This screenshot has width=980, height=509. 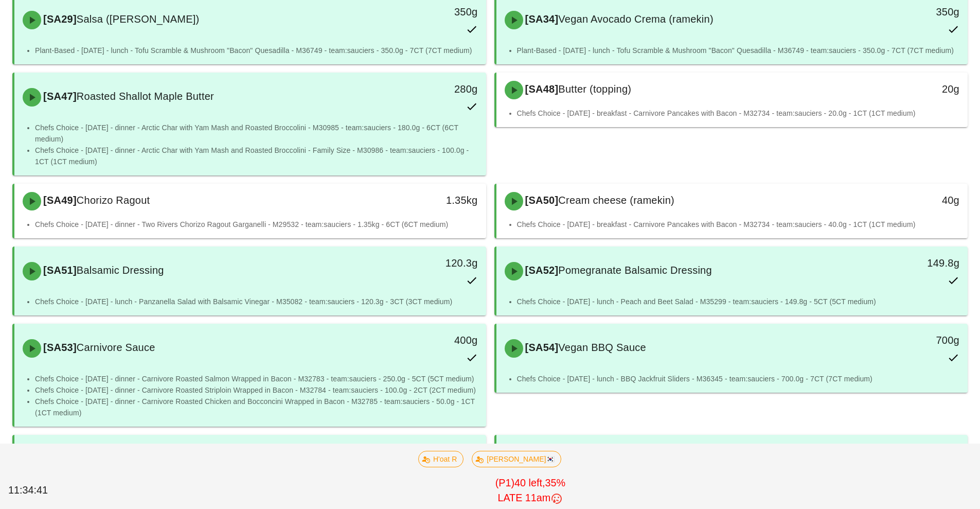 What do you see at coordinates (635, 270) in the screenshot?
I see `span: Pomegranate Balsamic Dressing` at bounding box center [635, 270].